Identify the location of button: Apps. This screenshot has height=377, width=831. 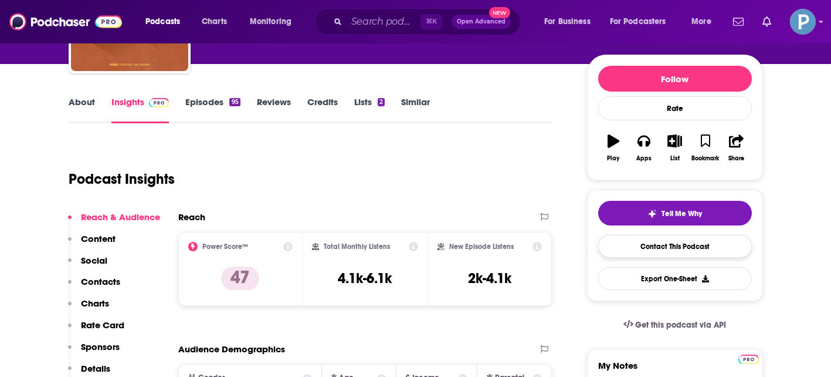
(644, 148).